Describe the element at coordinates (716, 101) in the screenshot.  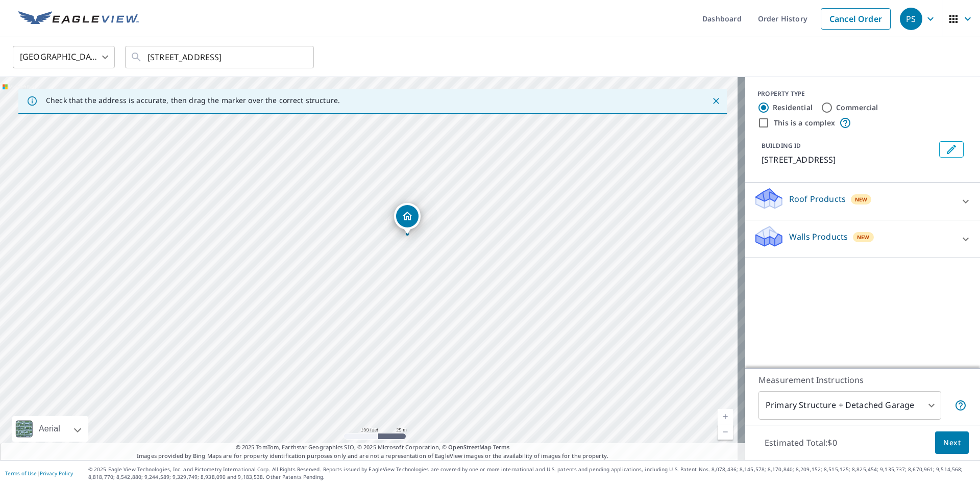
I see `button: Close` at that location.